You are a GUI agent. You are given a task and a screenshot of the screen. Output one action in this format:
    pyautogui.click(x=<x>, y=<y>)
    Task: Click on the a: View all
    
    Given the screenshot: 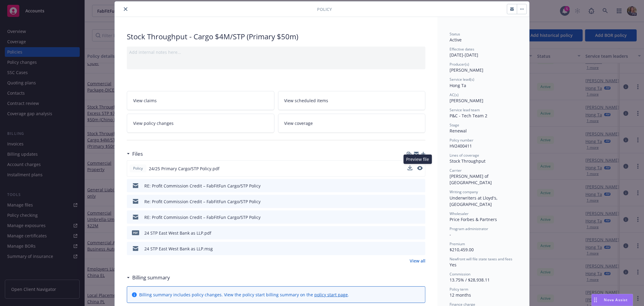 What is the action you would take?
    pyautogui.click(x=418, y=260)
    